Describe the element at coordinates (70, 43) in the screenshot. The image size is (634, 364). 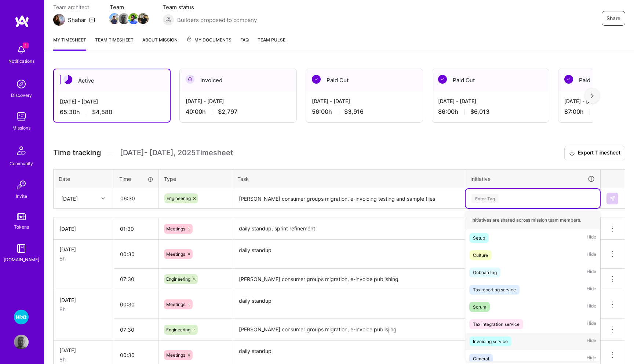
I see `a: My timesheet` at that location.